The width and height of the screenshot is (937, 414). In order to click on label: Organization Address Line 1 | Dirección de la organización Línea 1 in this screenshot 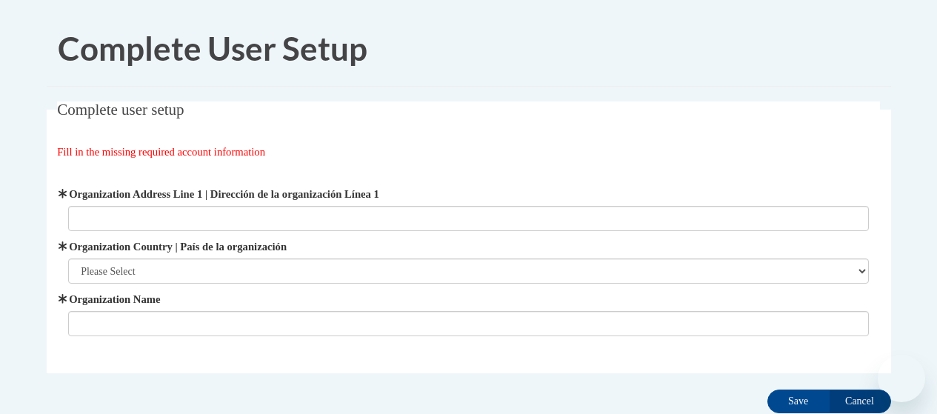, I will do `click(468, 194)`.